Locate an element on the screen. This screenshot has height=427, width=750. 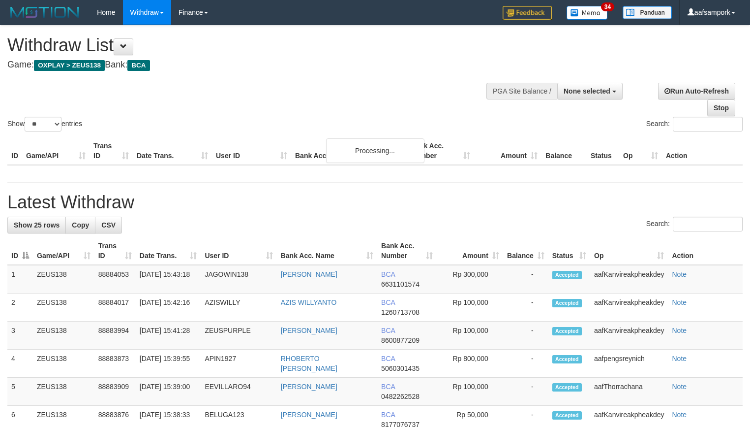
td: 5 is located at coordinates (20, 391).